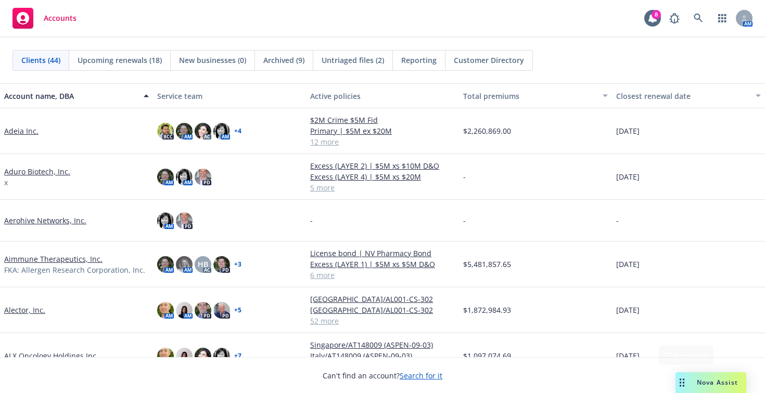  What do you see at coordinates (487, 356) in the screenshot?
I see `span: $1,097,074.69` at bounding box center [487, 356].